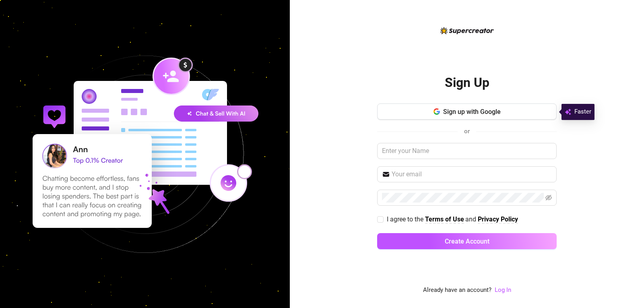  What do you see at coordinates (467, 241) in the screenshot?
I see `button: Create Account` at bounding box center [467, 241].